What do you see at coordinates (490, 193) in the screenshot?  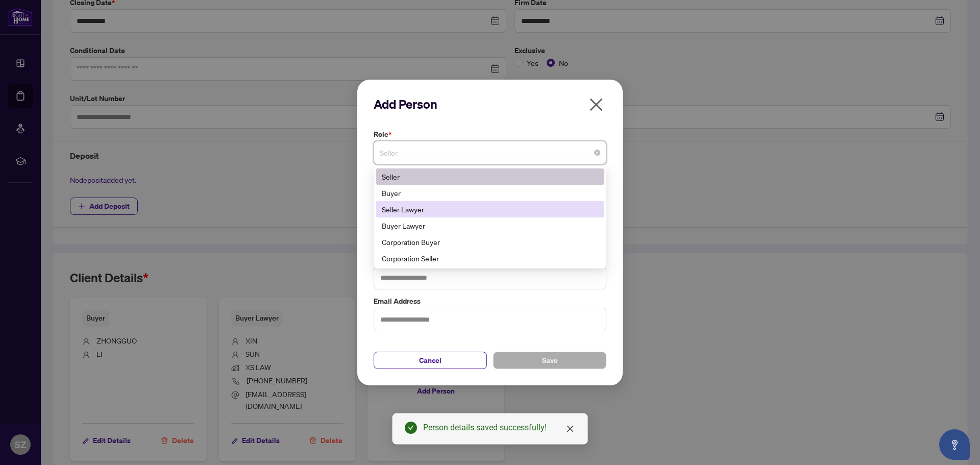 I see `div: Buyer` at bounding box center [490, 193].